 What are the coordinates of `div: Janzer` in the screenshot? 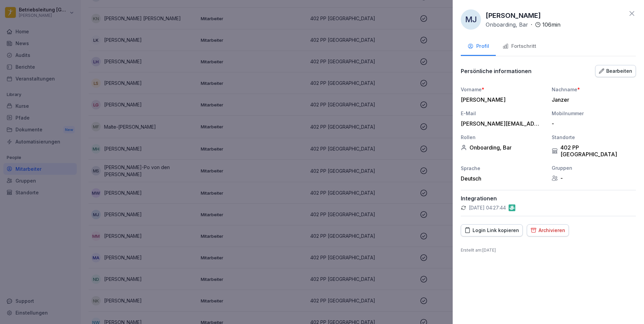 It's located at (592, 100).